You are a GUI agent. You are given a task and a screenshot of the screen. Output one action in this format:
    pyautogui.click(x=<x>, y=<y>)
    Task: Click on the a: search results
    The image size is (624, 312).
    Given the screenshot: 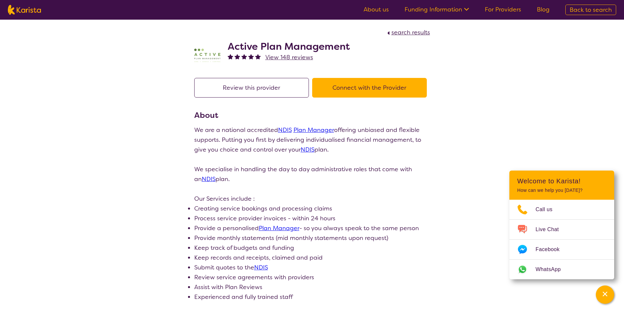 What is the action you would take?
    pyautogui.click(x=408, y=32)
    